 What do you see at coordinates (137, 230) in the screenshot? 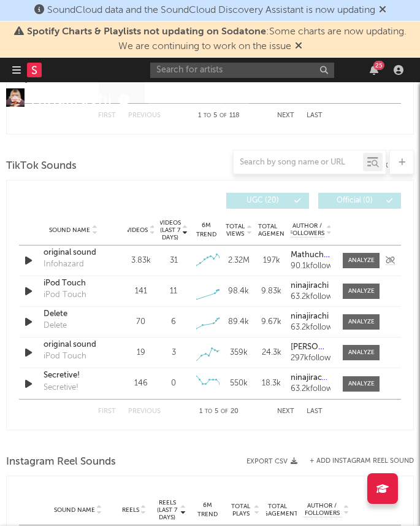
I see `span: Videos` at bounding box center [137, 230].